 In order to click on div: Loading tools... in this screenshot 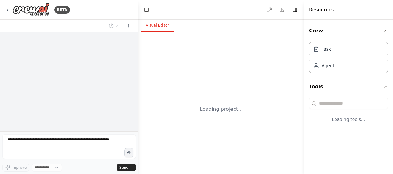, I will do `click(349, 120)`.